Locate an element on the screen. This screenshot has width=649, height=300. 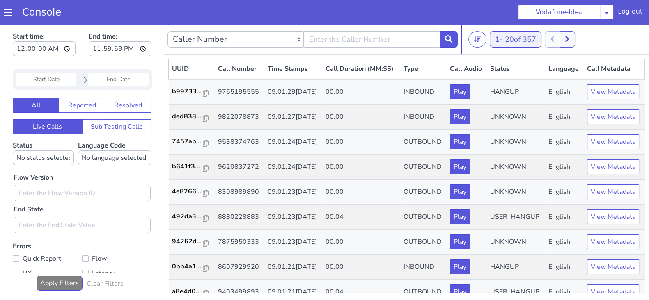
h6: Clear Filters is located at coordinates (105, 259).